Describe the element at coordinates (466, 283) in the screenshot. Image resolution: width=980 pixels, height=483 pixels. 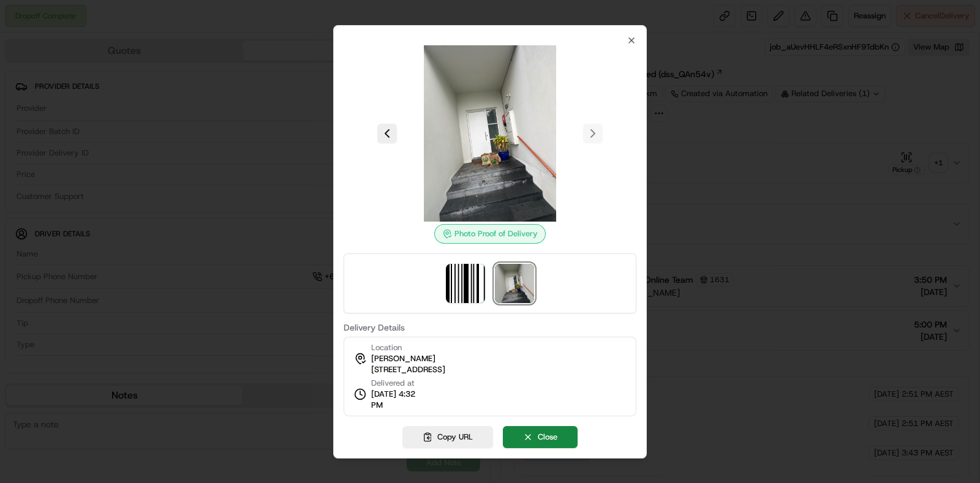
I see `img: barcode_scan_on_pickup image` at that location.